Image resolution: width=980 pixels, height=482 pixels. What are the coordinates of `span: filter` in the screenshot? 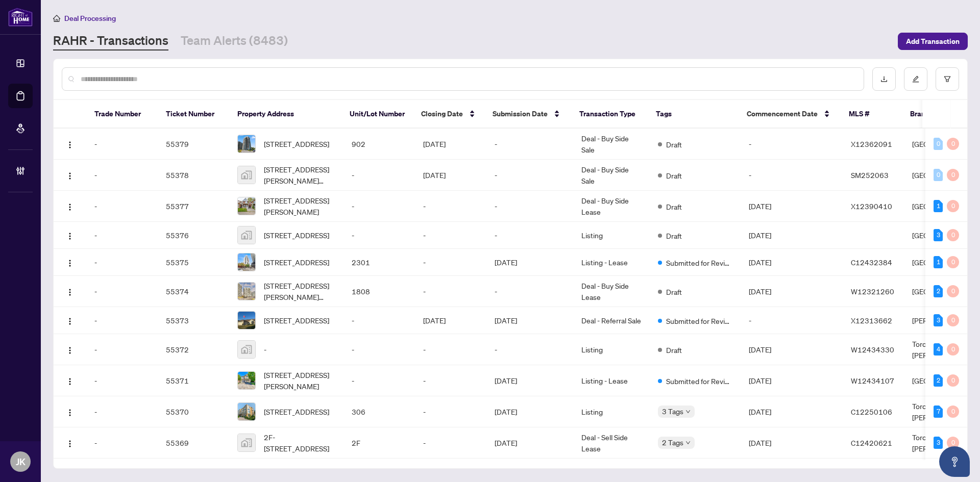 It's located at (948, 79).